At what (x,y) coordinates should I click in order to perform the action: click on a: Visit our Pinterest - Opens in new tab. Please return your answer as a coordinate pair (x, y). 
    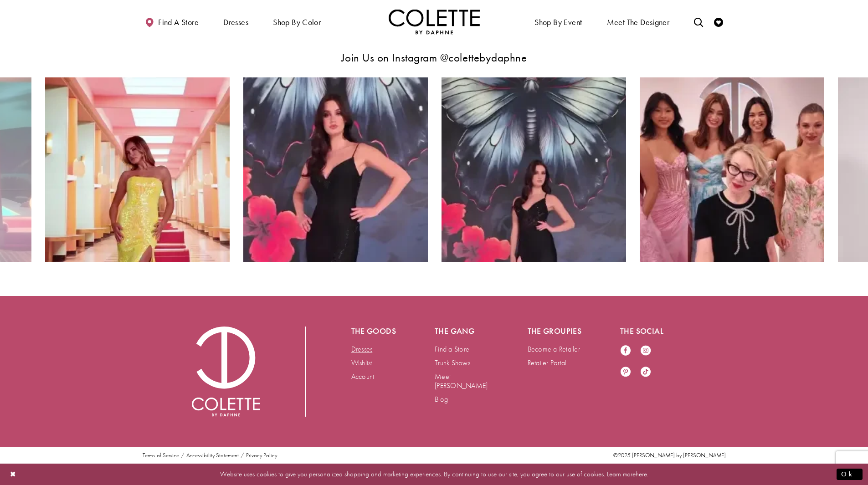
    Looking at the image, I should click on (625, 372).